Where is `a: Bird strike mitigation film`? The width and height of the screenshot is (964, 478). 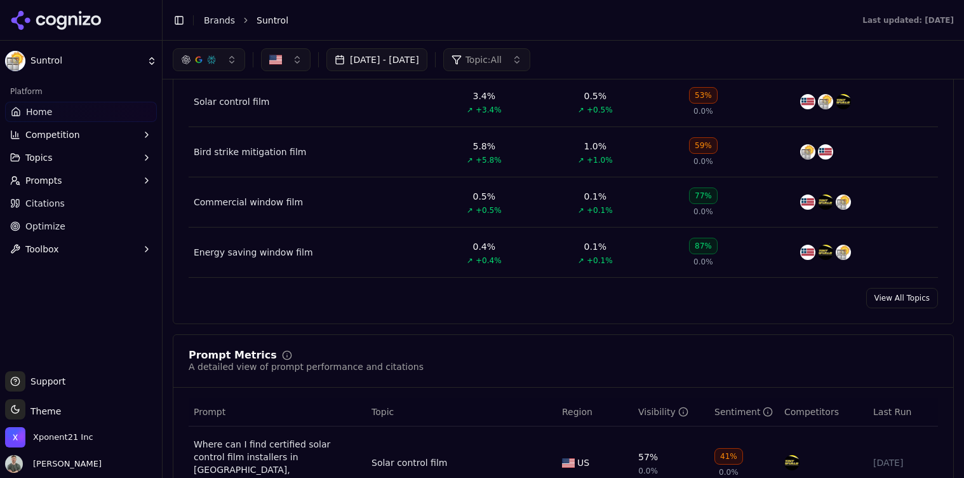
a: Bird strike mitigation film is located at coordinates (250, 152).